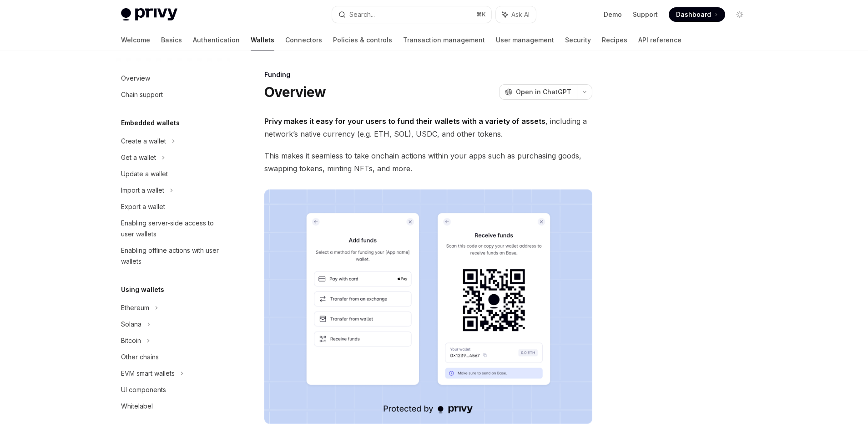 The image size is (868, 424). Describe the element at coordinates (149, 14) in the screenshot. I see `img: light logo` at that location.